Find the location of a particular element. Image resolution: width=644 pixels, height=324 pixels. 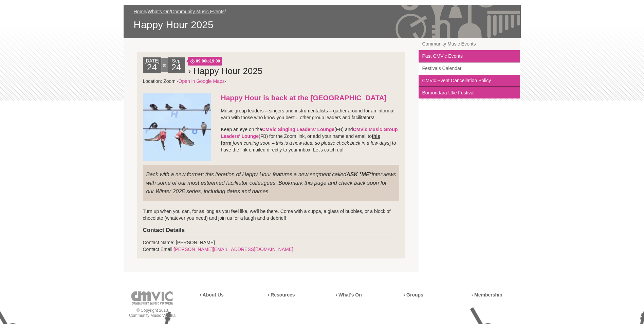

span: to is located at coordinates (205, 61).